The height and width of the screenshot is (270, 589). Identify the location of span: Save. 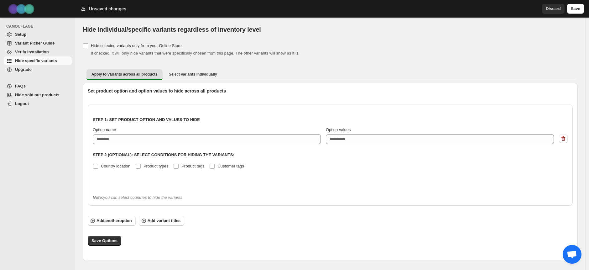
(575, 9).